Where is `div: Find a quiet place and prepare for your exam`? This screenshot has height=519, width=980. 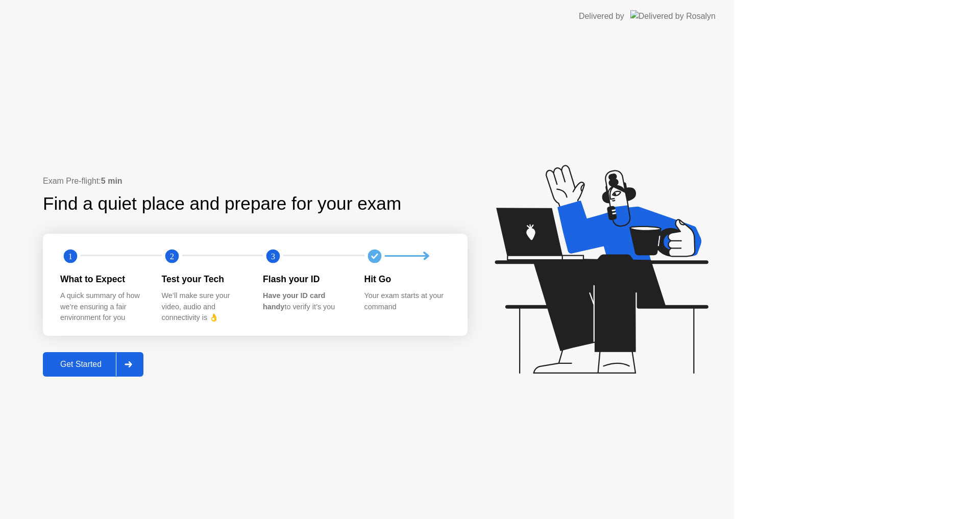
div: Find a quiet place and prepare for your exam is located at coordinates (222, 204).